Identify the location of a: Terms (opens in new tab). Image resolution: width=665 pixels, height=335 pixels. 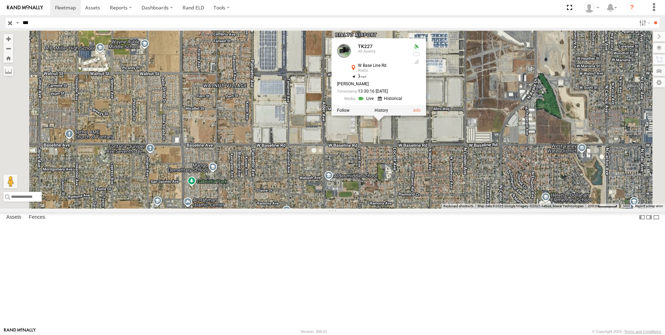
(626, 206).